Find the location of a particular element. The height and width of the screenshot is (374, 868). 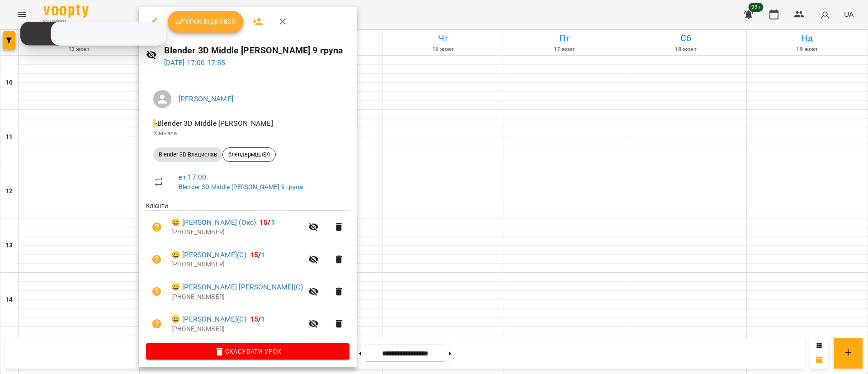

button: Урок відбувся is located at coordinates (205, 21).